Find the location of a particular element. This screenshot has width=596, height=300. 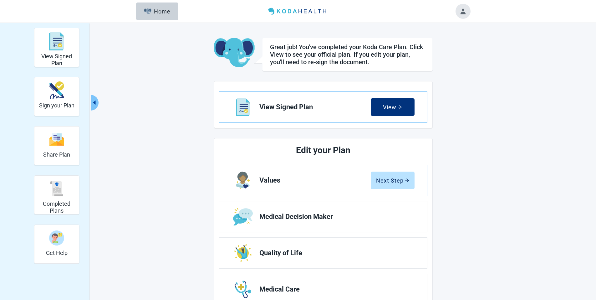

div: Sign your Plan is located at coordinates (57, 96).